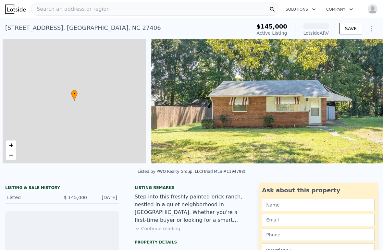 This screenshot has height=250, width=383. I want to click on button: Company, so click(340, 9).